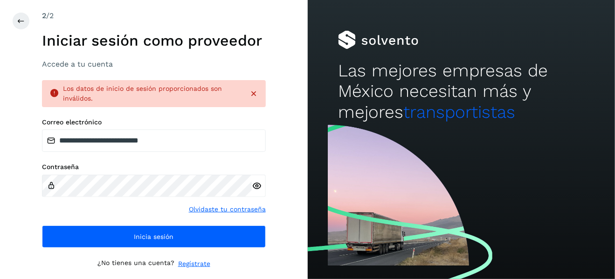  Describe the element at coordinates (154, 122) in the screenshot. I see `label: Correo electrónico` at that location.